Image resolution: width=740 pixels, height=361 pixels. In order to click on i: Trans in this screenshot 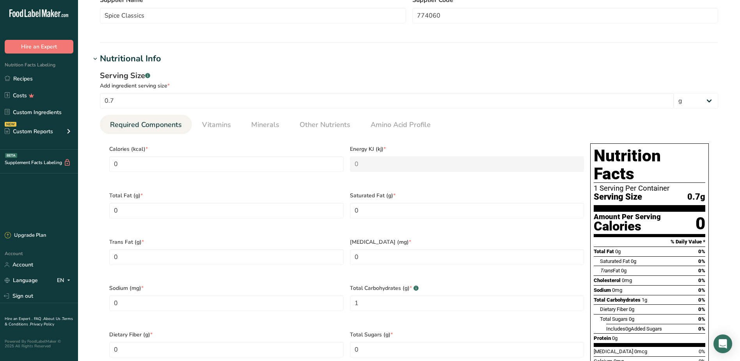, I will do `click(606, 270)`.